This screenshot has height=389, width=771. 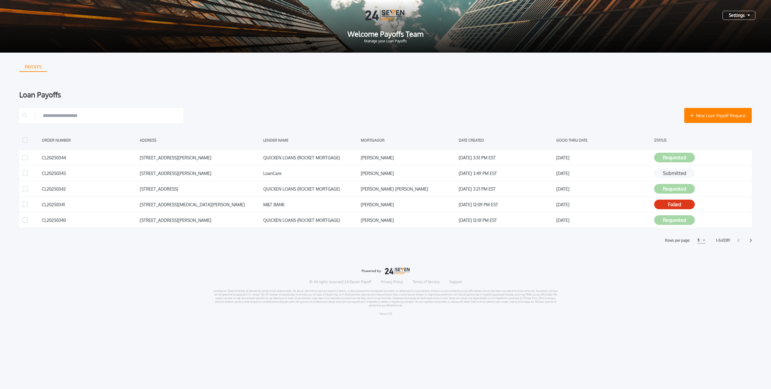 I want to click on div: M&T BANK, so click(x=310, y=205).